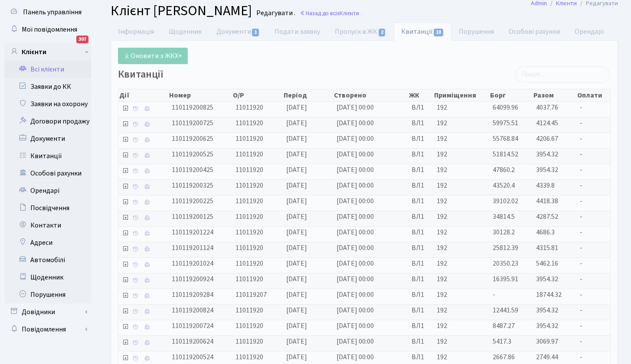 This screenshot has height=364, width=631. Describe the element at coordinates (48, 87) in the screenshot. I see `a: Заявки до КК` at that location.